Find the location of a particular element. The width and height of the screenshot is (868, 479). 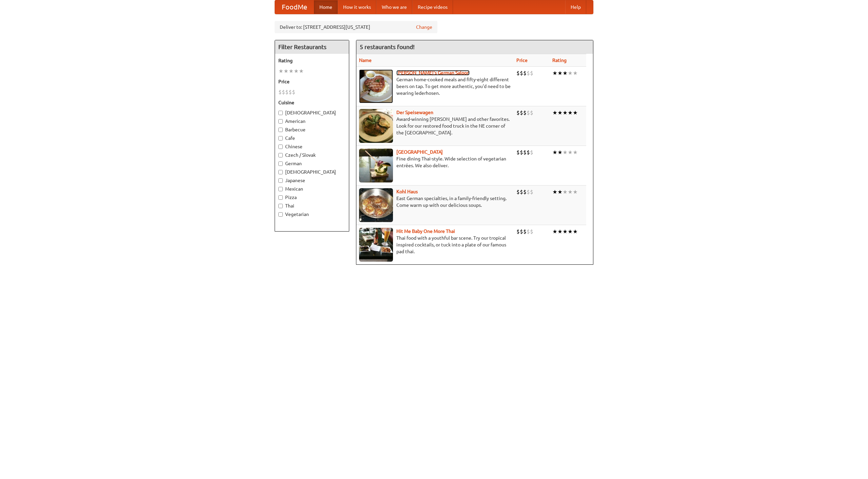

a: Kohl Haus is located at coordinates (407, 192).